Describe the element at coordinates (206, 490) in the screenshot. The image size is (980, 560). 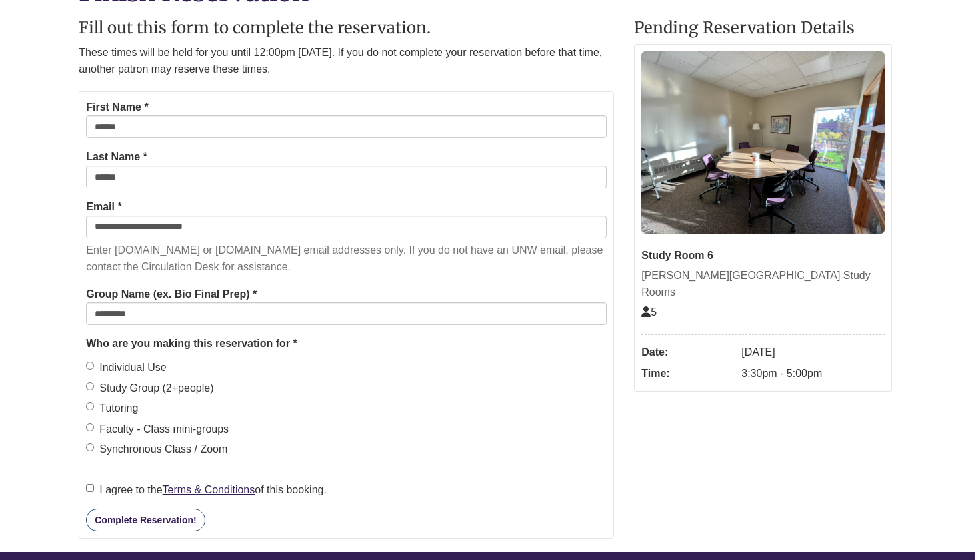
I see `label: I agree to the of this booking.` at that location.